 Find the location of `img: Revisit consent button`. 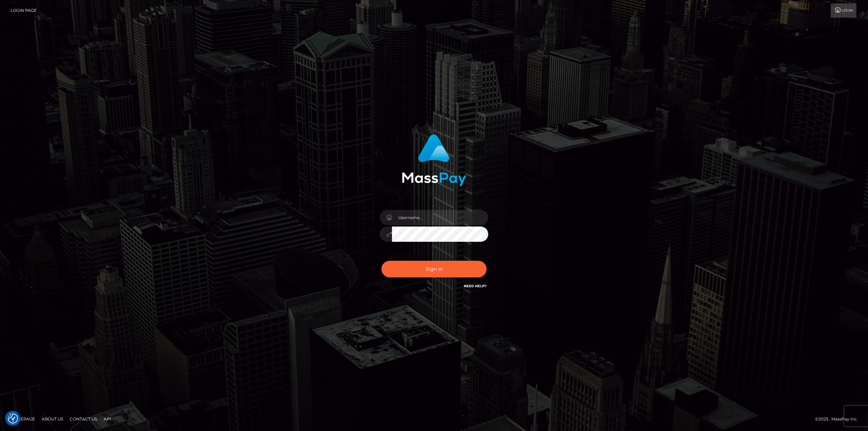

img: Revisit consent button is located at coordinates (13, 419).